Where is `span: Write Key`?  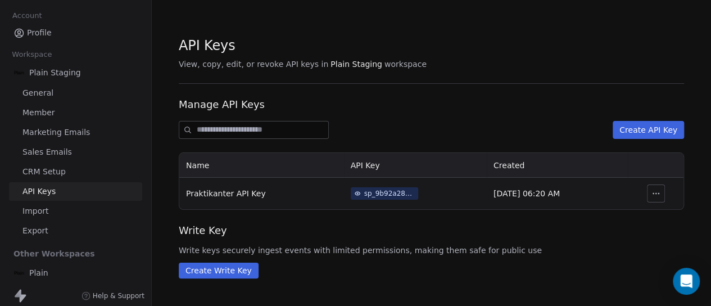 span: Write Key is located at coordinates (431, 230).